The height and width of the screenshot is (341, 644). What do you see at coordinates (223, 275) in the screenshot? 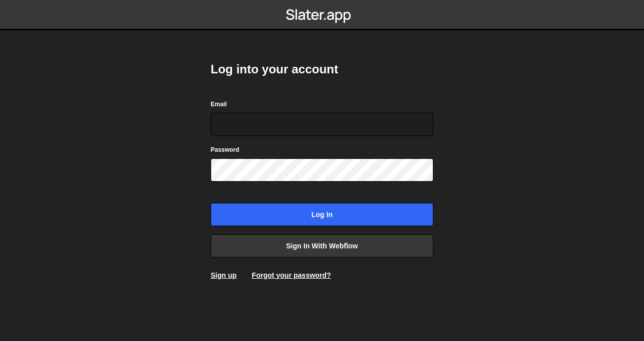
I see `a: Sign up` at bounding box center [223, 275].